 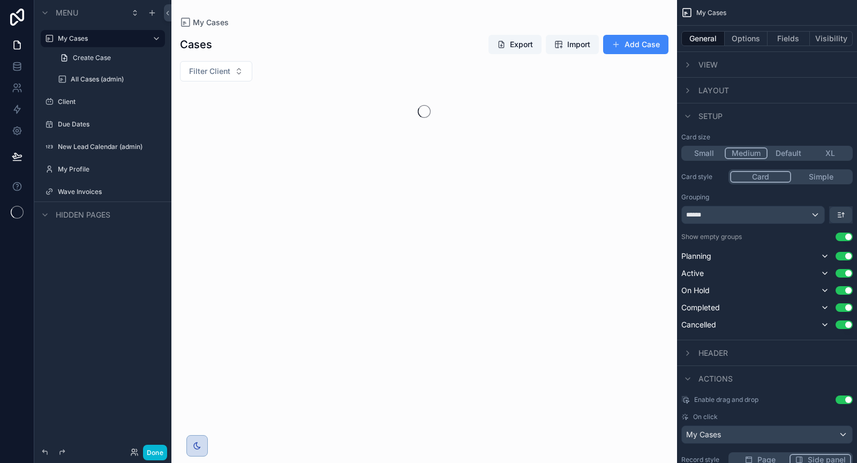 I want to click on button: Card, so click(x=761, y=177).